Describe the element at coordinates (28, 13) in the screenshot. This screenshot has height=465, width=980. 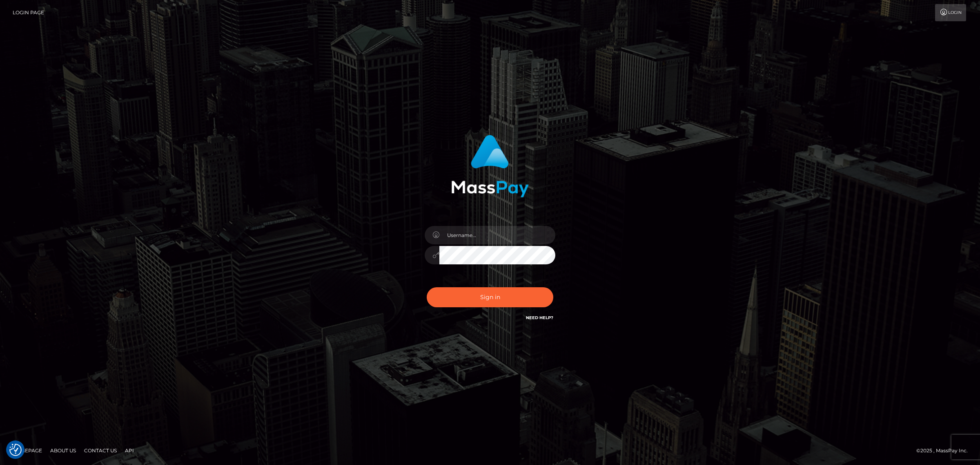
I see `a: Login Page` at that location.